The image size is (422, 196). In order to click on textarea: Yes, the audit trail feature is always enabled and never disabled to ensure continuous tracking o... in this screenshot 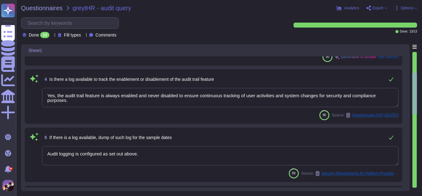, I will do `click(221, 97)`.